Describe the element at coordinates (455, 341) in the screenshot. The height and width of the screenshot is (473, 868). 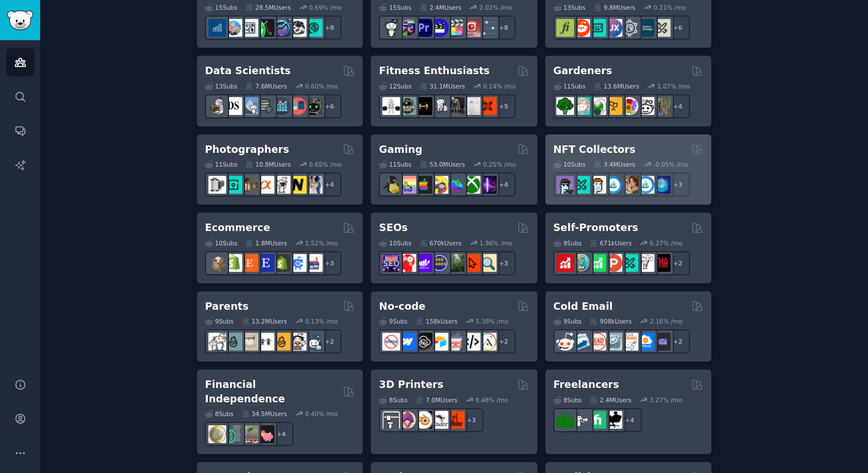
I see `img: nocodelowcode` at that location.